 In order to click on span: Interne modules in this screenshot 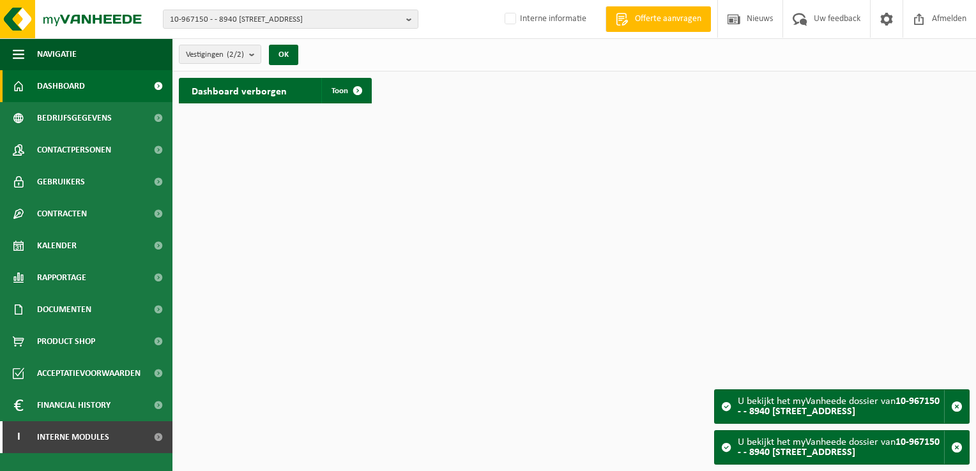, I will do `click(73, 437)`.